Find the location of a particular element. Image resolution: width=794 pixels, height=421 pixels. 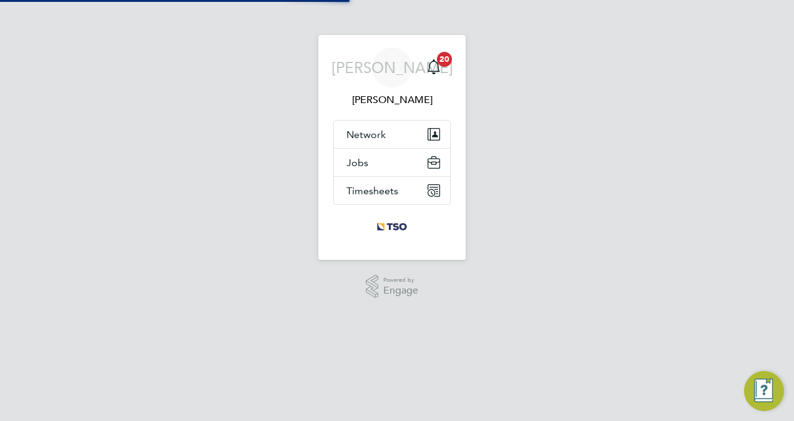

span: Network is located at coordinates (366, 134).